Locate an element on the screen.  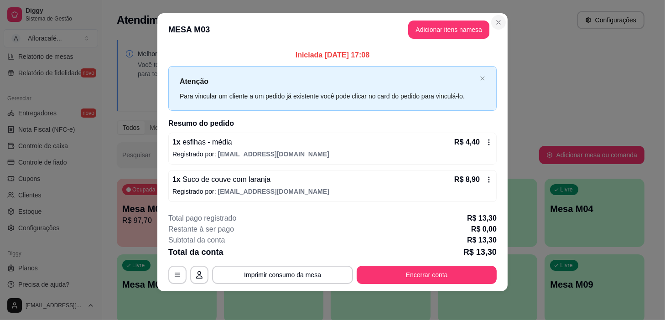
p: Total pago registrado is located at coordinates (202, 218).